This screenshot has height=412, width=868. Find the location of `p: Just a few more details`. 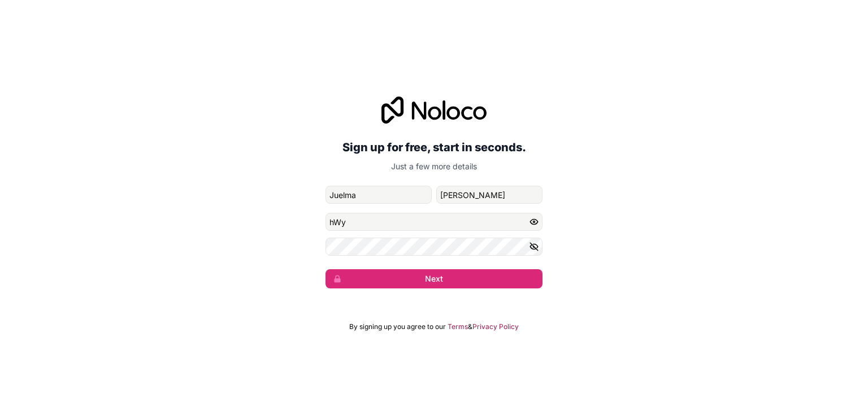

p: Just a few more details is located at coordinates (434, 167).